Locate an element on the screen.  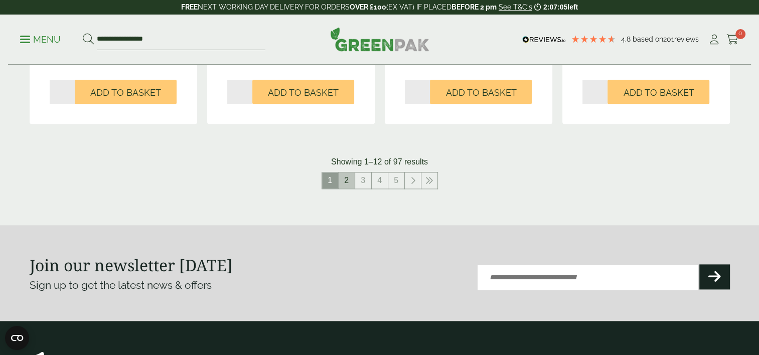
a: Menu is located at coordinates (40, 39).